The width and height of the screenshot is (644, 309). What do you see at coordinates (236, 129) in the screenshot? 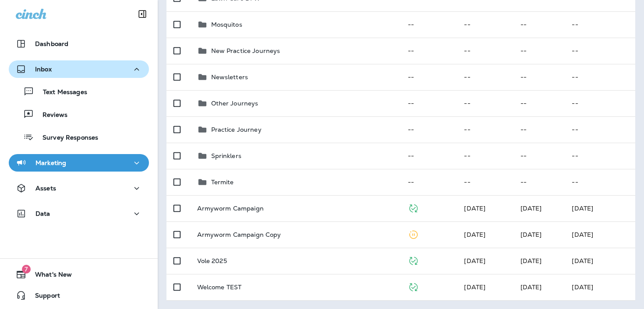
I see `p: Practice Journey` at bounding box center [236, 129].